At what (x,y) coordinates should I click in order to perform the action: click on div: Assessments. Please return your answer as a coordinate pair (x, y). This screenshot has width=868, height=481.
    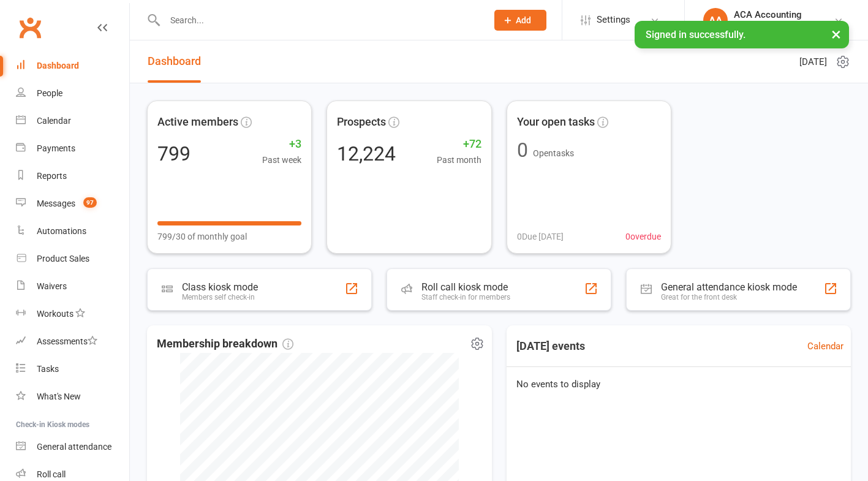
    Looking at the image, I should click on (67, 342).